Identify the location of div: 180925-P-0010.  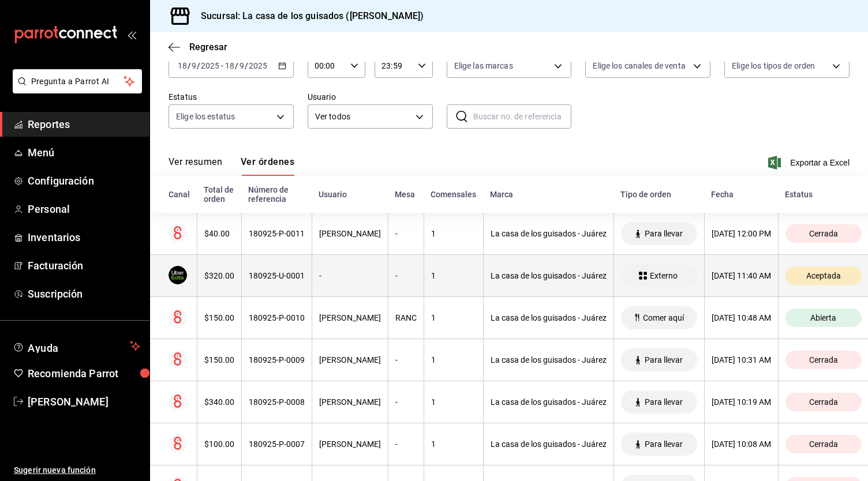
(277, 318).